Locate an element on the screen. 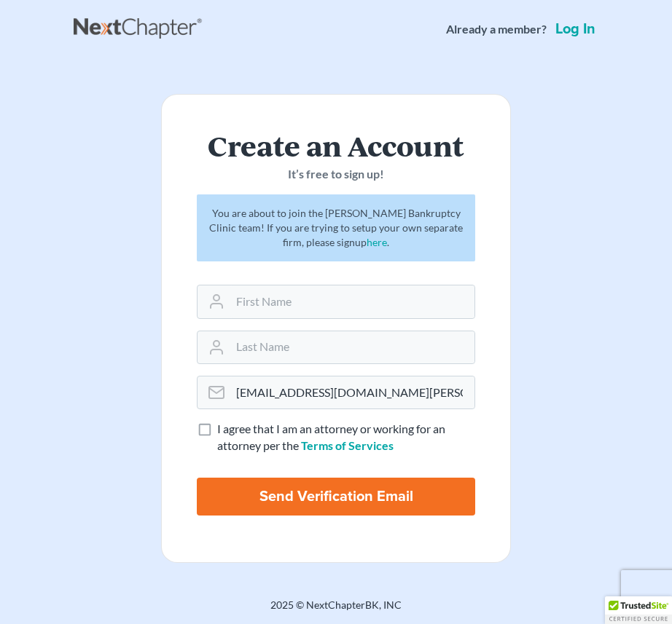  a: Terms of Services is located at coordinates (347, 445).